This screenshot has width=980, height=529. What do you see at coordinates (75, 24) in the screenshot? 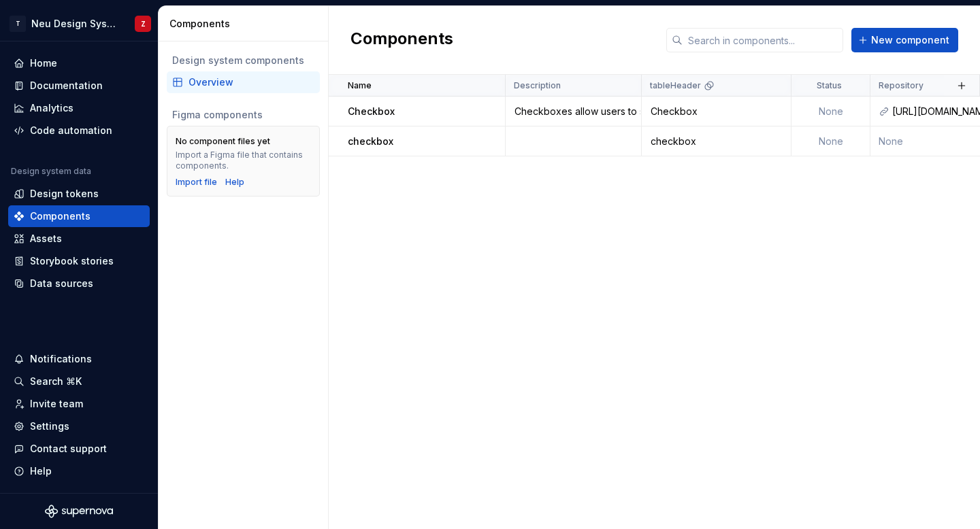
I see `div: Neu Design System` at bounding box center [75, 24].